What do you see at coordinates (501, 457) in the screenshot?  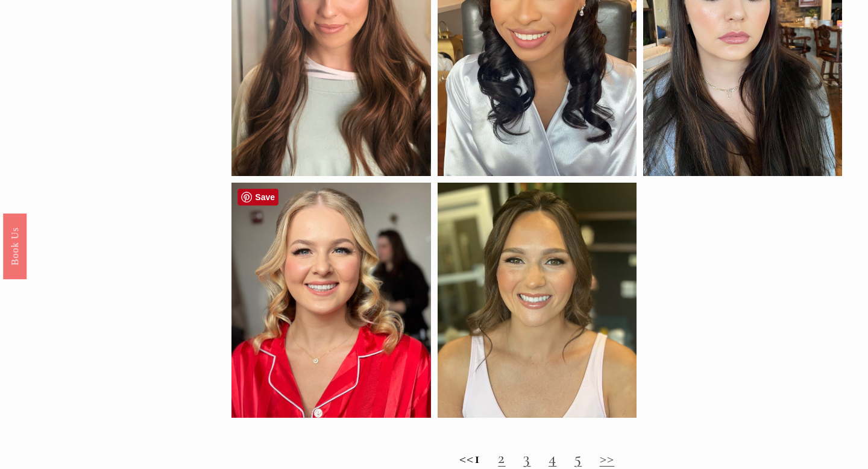 I see `a: 2` at bounding box center [501, 457].